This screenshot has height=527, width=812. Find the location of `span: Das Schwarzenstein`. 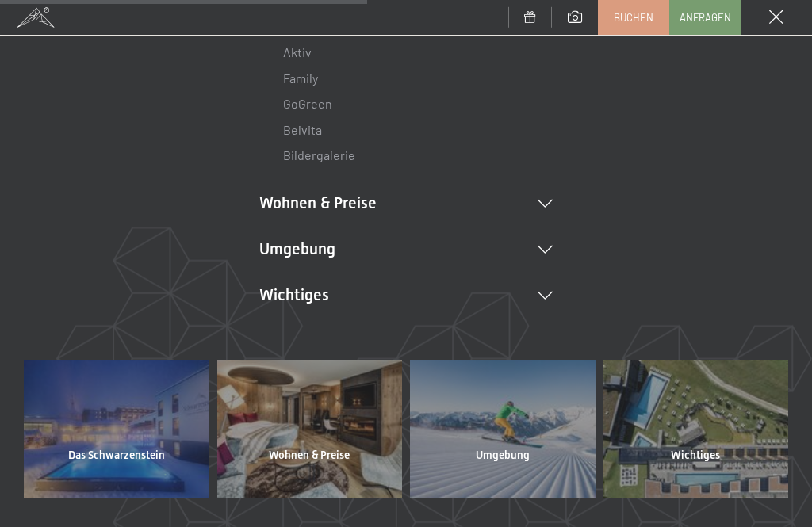

span: Das Schwarzenstein is located at coordinates (116, 456).